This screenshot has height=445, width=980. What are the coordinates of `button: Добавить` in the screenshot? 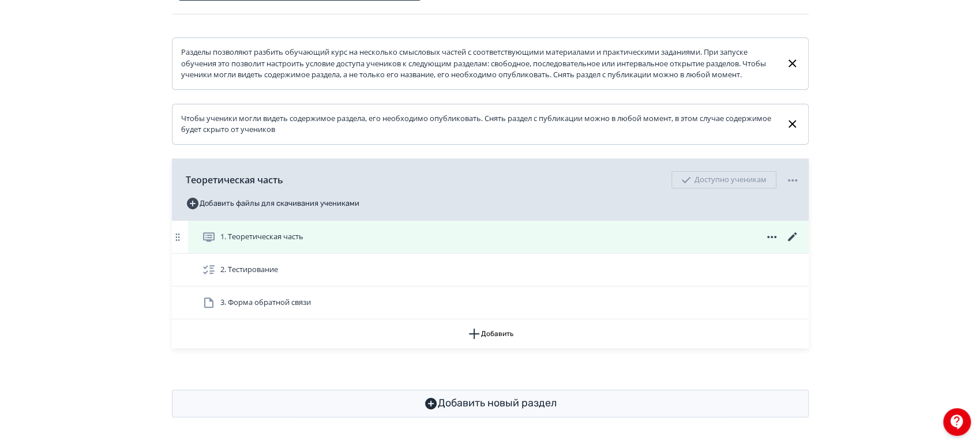 It's located at (490, 334).